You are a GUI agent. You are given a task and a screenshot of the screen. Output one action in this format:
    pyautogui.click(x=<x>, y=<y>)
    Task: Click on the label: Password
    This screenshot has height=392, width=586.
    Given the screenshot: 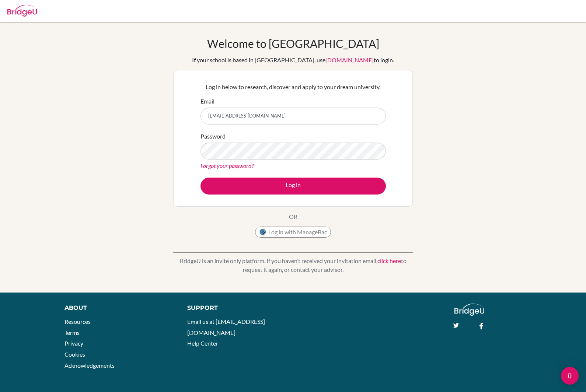 What is the action you would take?
    pyautogui.click(x=213, y=136)
    